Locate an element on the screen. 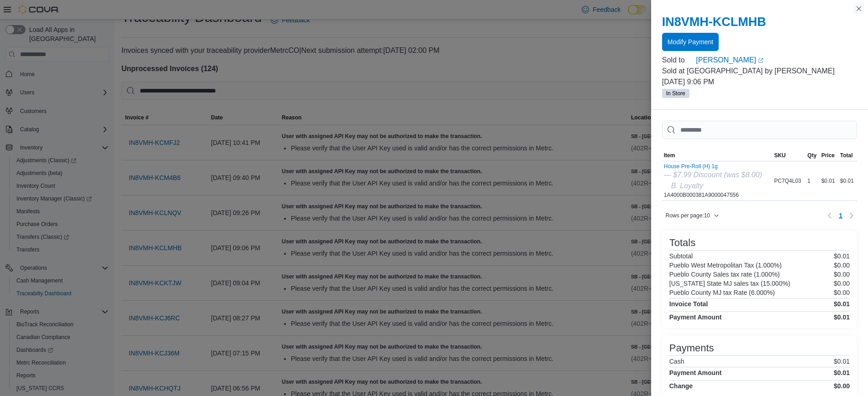 The image size is (868, 396). h3: Payments is located at coordinates (692, 349).